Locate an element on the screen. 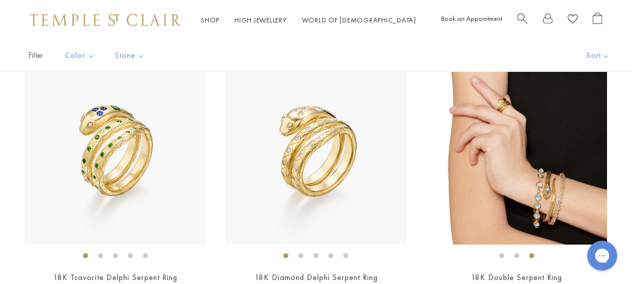 Image resolution: width=632 pixels, height=284 pixels. img: 18K Double Serpent Ring is located at coordinates (516, 155).